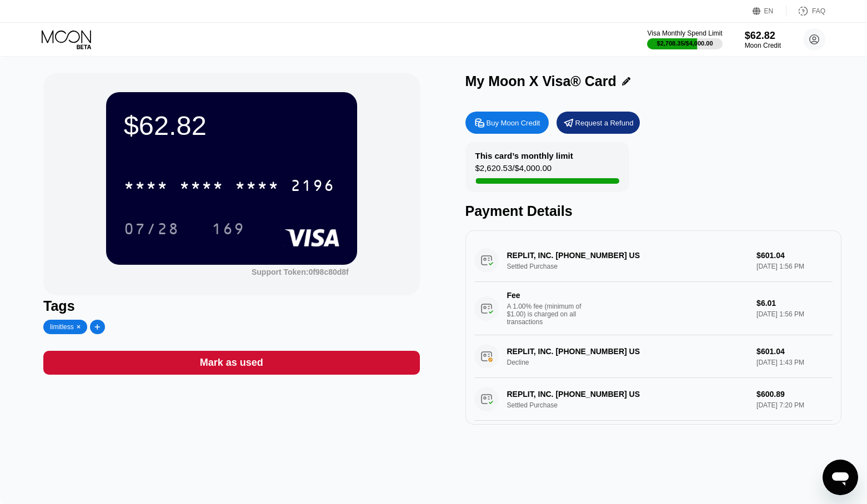 The height and width of the screenshot is (504, 867). I want to click on div: My Moon X Visa® Card, so click(541, 81).